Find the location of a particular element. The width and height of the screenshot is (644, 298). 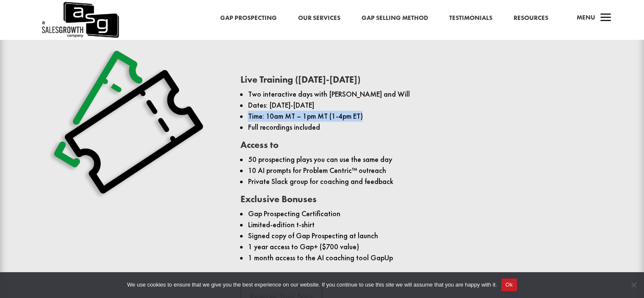

button: Ok is located at coordinates (509, 285).